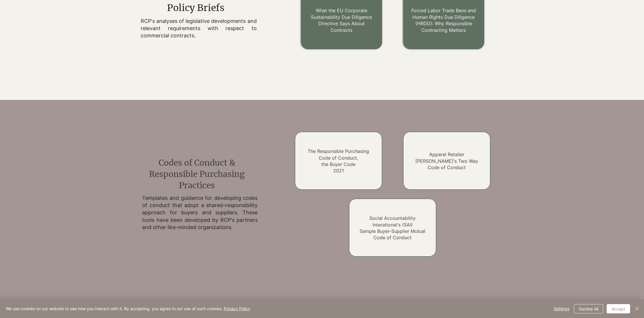  I want to click on a: Forced Labor Trade Bans and Human Rights Due Diligence (HRDD): Why Responsible Contracting Matters, so click(444, 20).